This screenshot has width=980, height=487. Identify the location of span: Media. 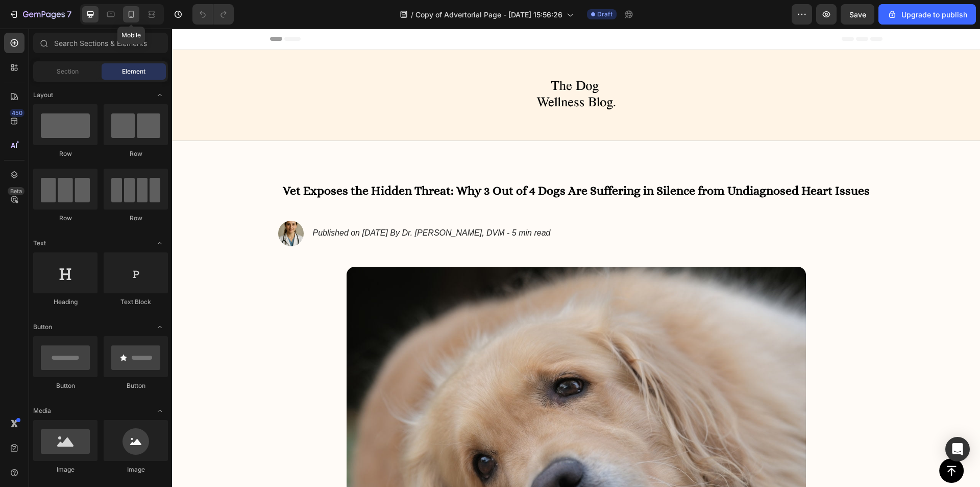
(42, 411).